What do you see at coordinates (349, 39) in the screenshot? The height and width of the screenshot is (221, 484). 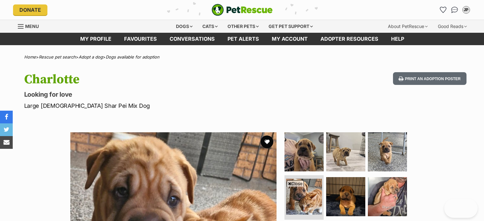 I see `a: Adopter resources` at bounding box center [349, 39].